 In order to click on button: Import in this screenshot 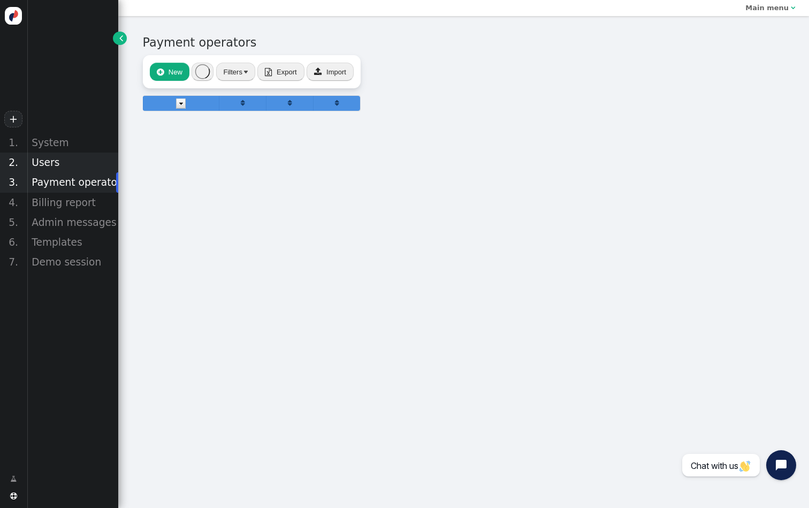, I will do `click(330, 72)`.